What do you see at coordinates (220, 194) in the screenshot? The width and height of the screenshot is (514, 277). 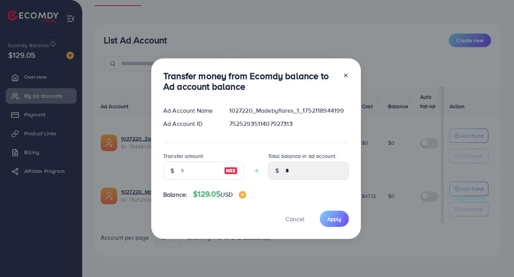 I see `h4: $129.05` at bounding box center [220, 194].